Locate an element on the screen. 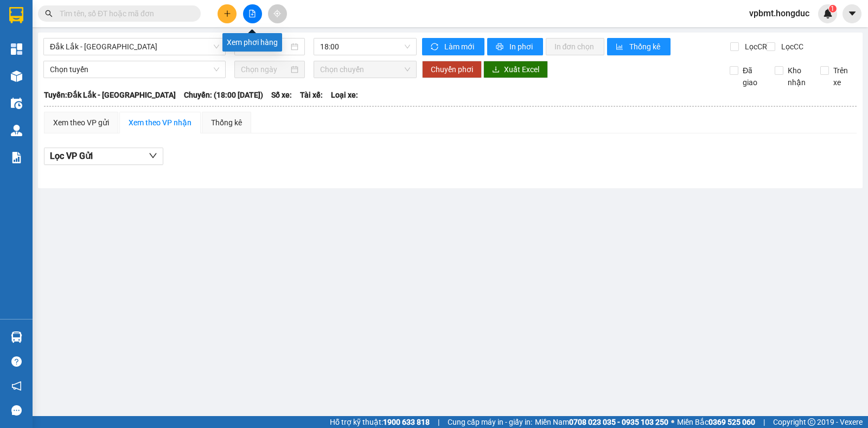 Image resolution: width=868 pixels, height=428 pixels. div: Xem theo VP gửi is located at coordinates (81, 122).